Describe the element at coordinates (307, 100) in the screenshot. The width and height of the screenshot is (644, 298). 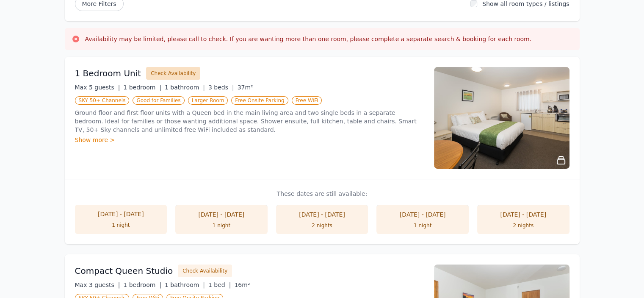
I see `span: Free WiFi` at that location.